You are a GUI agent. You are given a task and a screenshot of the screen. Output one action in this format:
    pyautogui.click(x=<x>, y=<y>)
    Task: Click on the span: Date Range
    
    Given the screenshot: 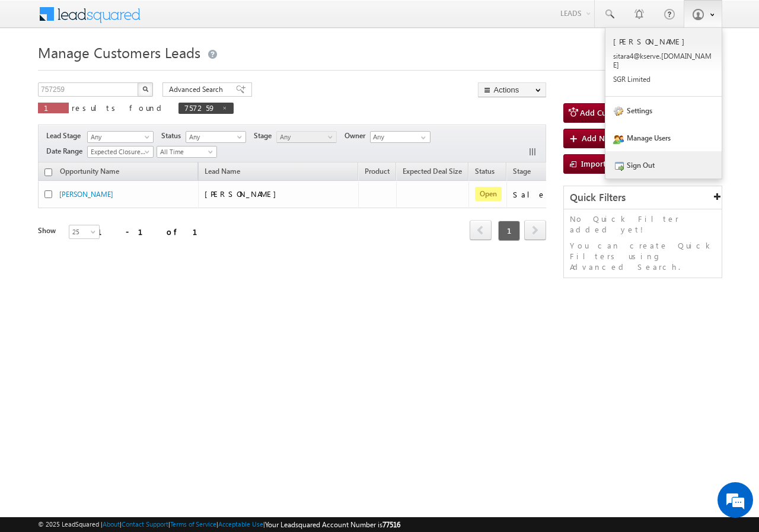 What is the action you would take?
    pyautogui.click(x=67, y=151)
    